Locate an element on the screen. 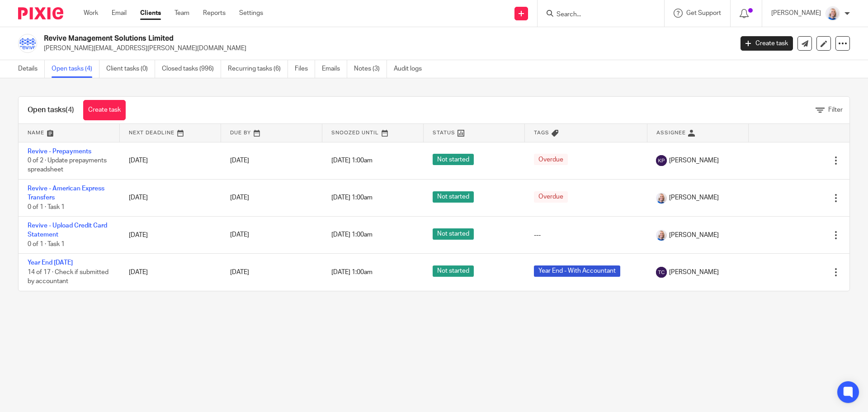 The width and height of the screenshot is (868, 412). a: Emails is located at coordinates (334, 68).